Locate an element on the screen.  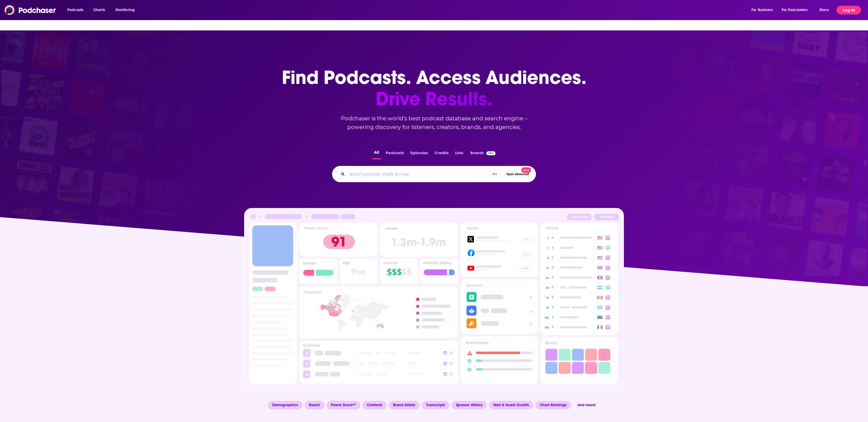
img: Podcast Sponsors is located at coordinates (499, 306).